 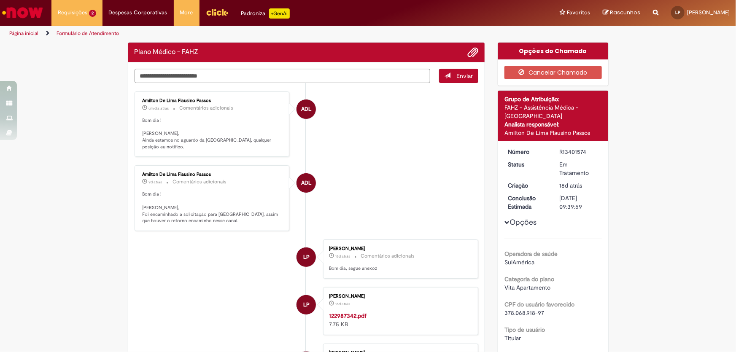 What do you see at coordinates (159, 108) in the screenshot?
I see `time: 28/08/2025 10:39:42` at bounding box center [159, 108].